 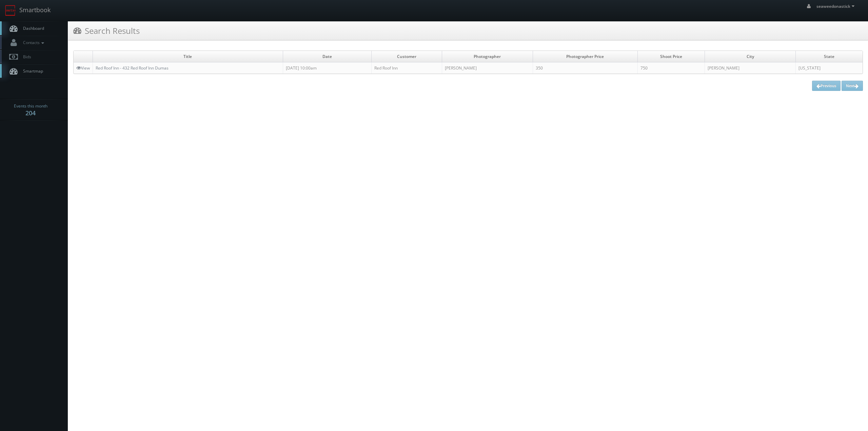 I want to click on a: Red Roof Inn - 432 Red Roof Inn Dumas, so click(x=132, y=68).